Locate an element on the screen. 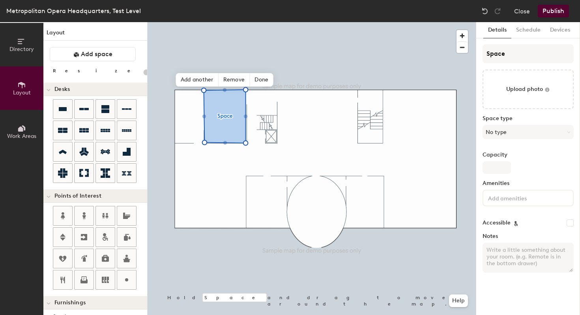  span: Points of Interest is located at coordinates (78, 196).